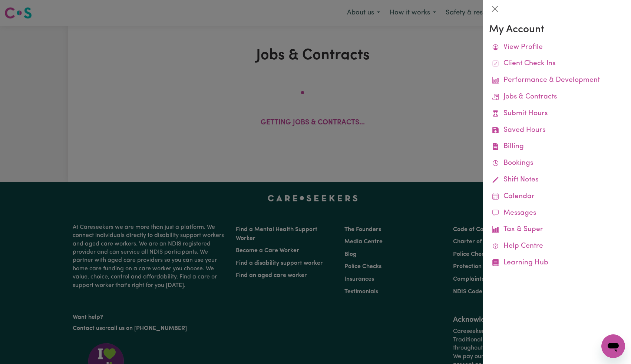 The image size is (631, 364). I want to click on a: Client Check Ins, so click(557, 64).